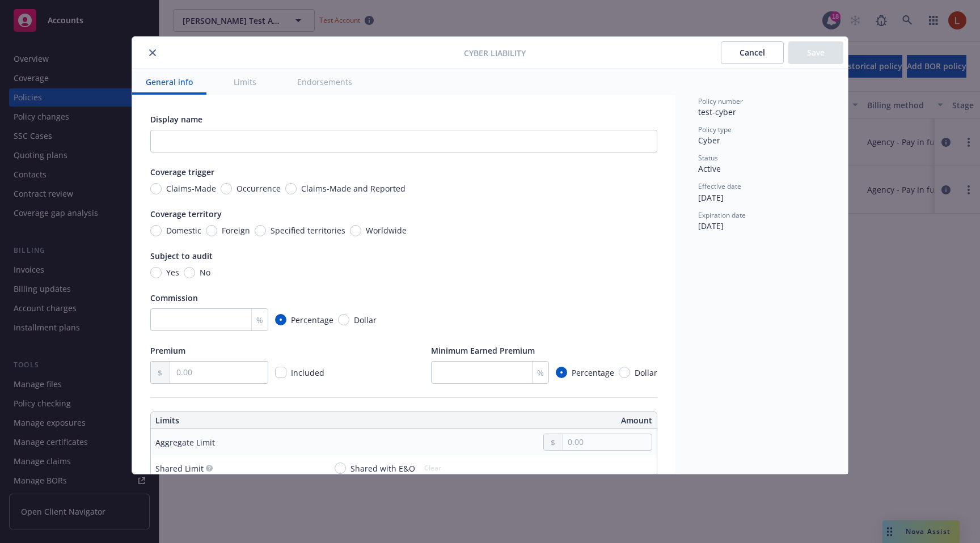 The image size is (980, 543). What do you see at coordinates (189, 273) in the screenshot?
I see `input: No` at bounding box center [189, 273].